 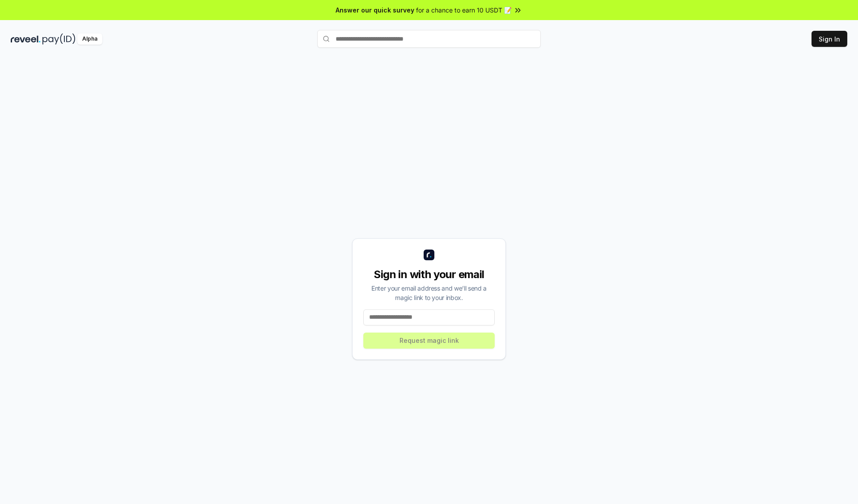 What do you see at coordinates (429, 255) in the screenshot?
I see `img: logo_small` at bounding box center [429, 255].